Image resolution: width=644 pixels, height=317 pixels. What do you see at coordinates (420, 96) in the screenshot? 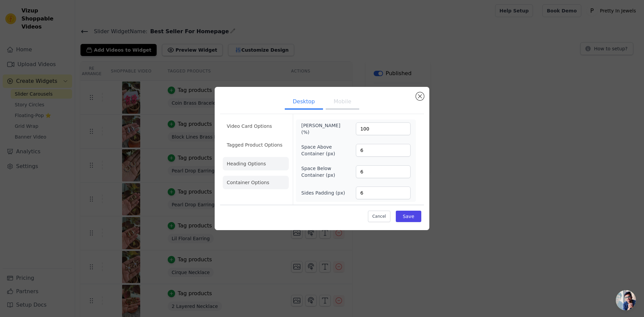
I see `button: Close modal` at bounding box center [420, 96].